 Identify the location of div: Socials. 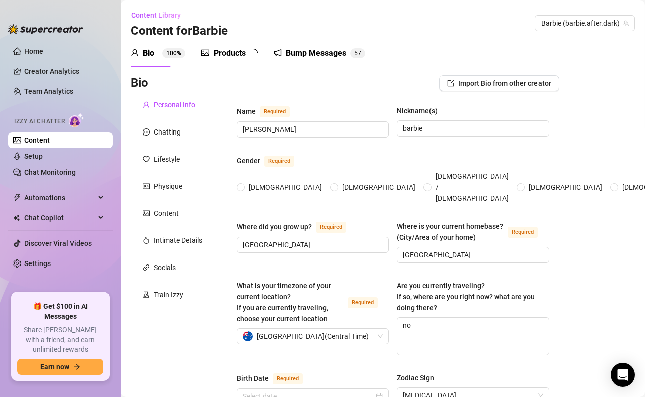
(165, 268).